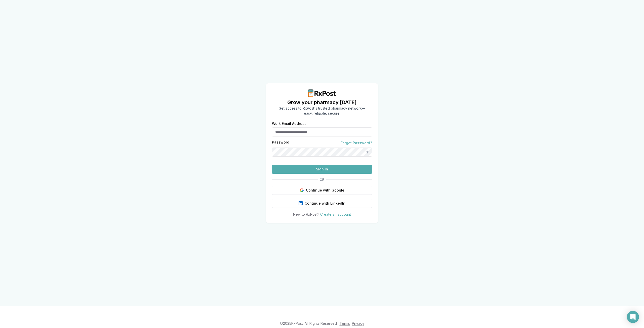  I want to click on img: RxPost Logo, so click(322, 93).